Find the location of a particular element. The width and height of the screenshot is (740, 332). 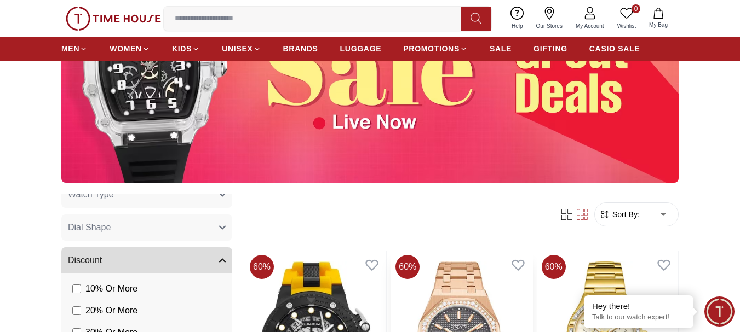

a: BRANDS is located at coordinates (301, 49).